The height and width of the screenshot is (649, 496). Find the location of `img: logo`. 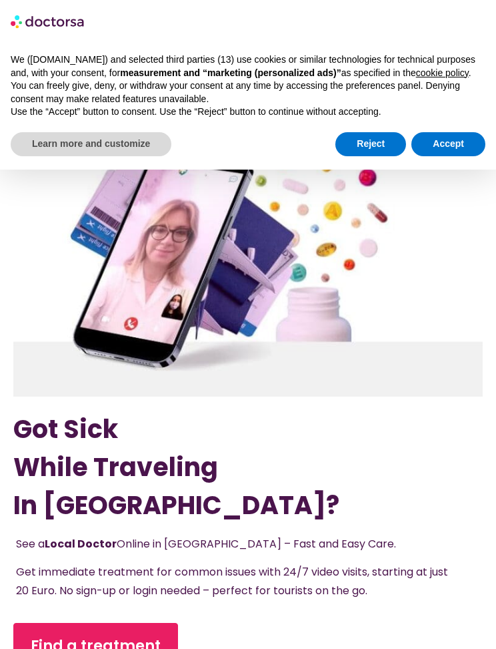

img: logo is located at coordinates (48, 21).